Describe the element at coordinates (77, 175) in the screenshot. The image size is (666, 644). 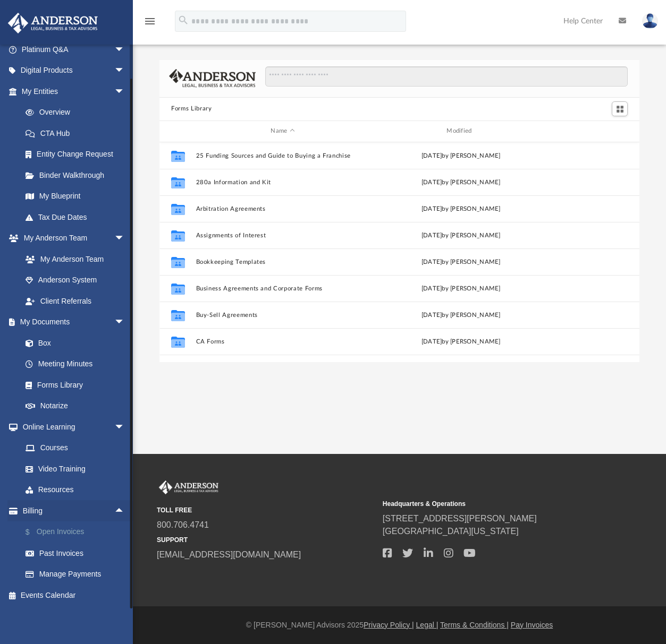
I see `a: Binder Walkthrough` at that location.